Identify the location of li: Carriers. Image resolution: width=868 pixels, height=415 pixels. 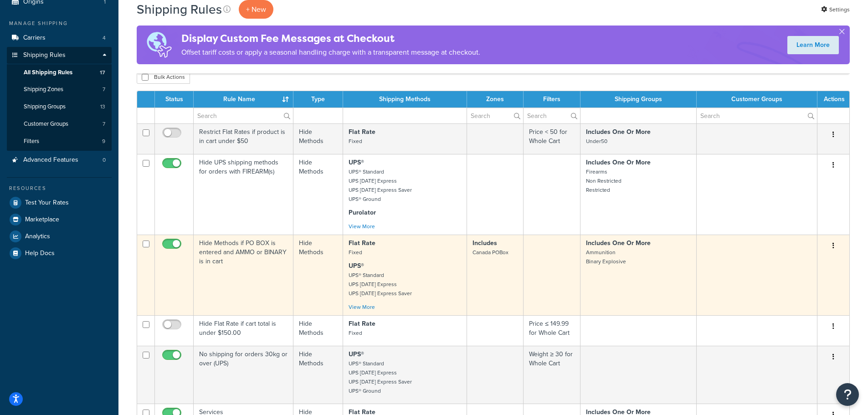
(59, 38).